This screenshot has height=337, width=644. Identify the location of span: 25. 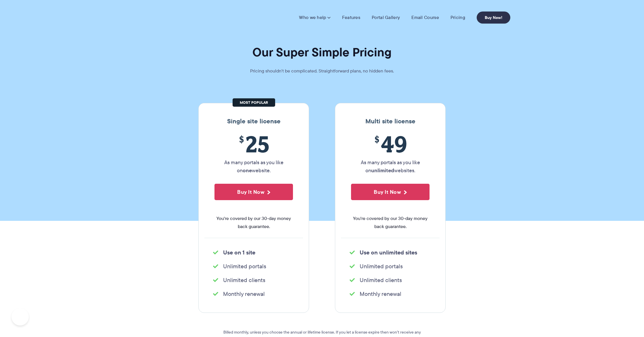
(253, 144).